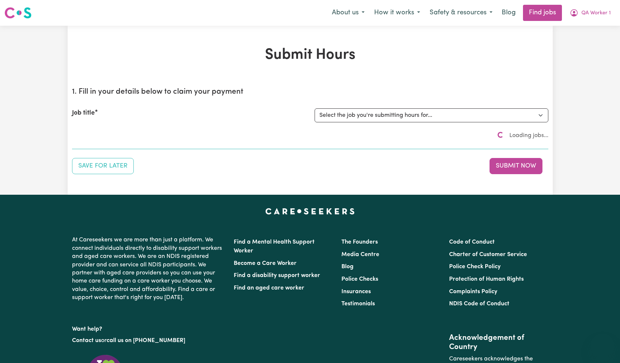 The height and width of the screenshot is (363, 620). What do you see at coordinates (529, 136) in the screenshot?
I see `span: Loading jobs...` at bounding box center [529, 136].